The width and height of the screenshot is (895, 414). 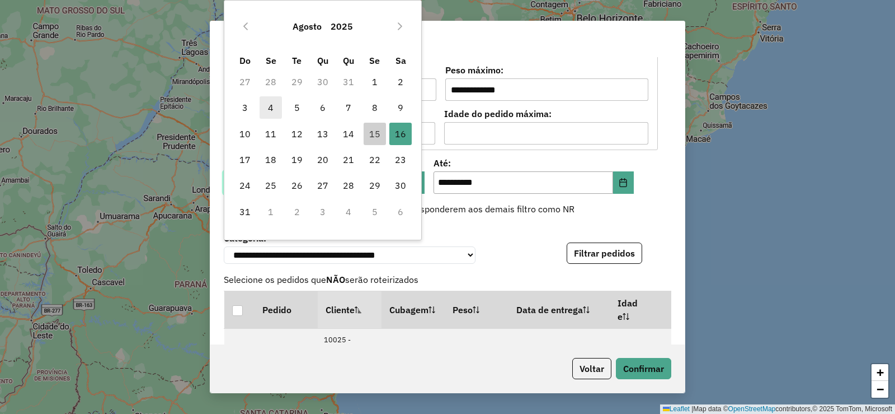 What do you see at coordinates (401, 107) in the screenshot?
I see `td: 9` at bounding box center [401, 107].